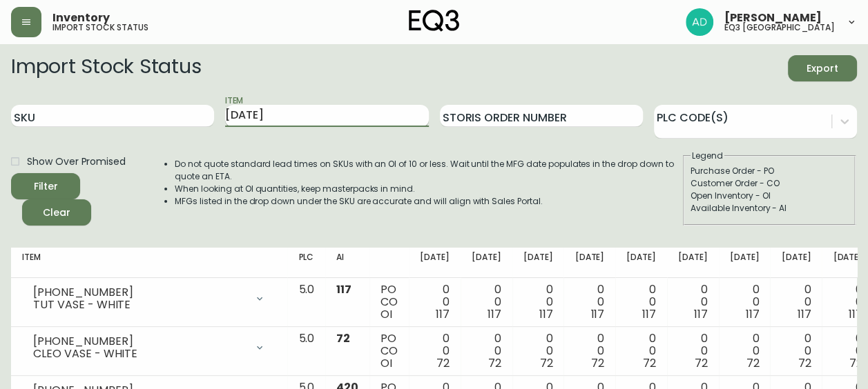  I want to click on span: Export, so click(823, 68).